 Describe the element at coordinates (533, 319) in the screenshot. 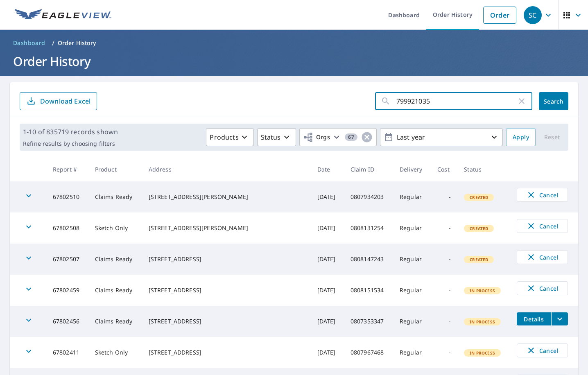

I see `button: detailsBtn-67802456` at that location.